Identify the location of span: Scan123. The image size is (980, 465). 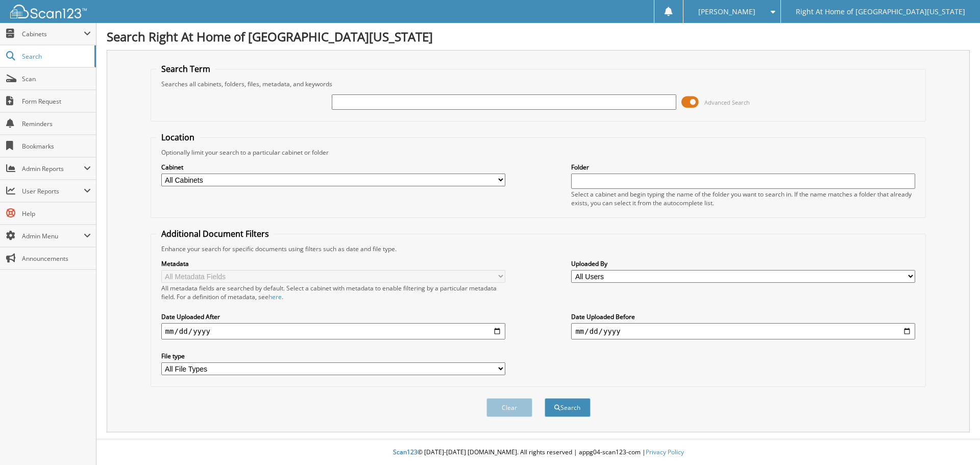
(405, 452).